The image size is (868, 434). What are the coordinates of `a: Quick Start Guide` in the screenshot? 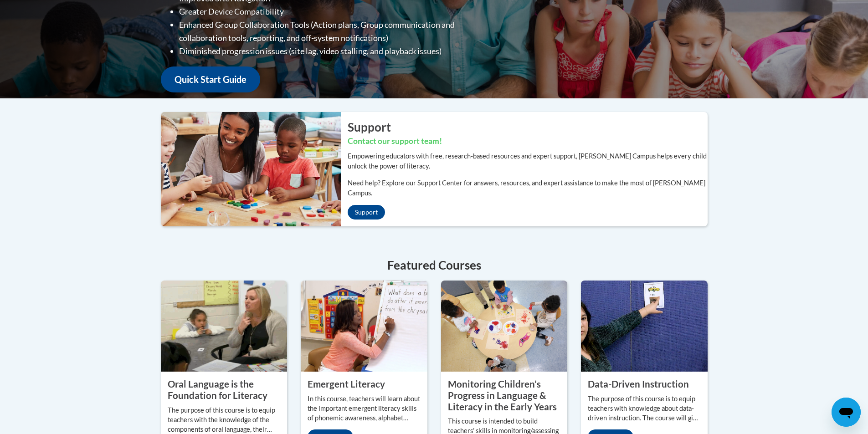 It's located at (211, 79).